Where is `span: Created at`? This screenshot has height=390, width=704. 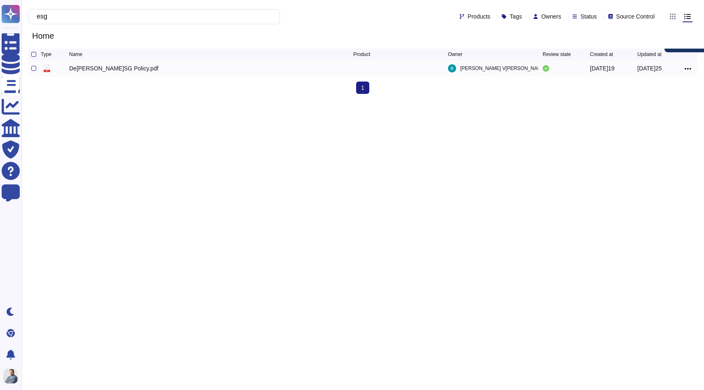 span: Created at is located at coordinates (602, 54).